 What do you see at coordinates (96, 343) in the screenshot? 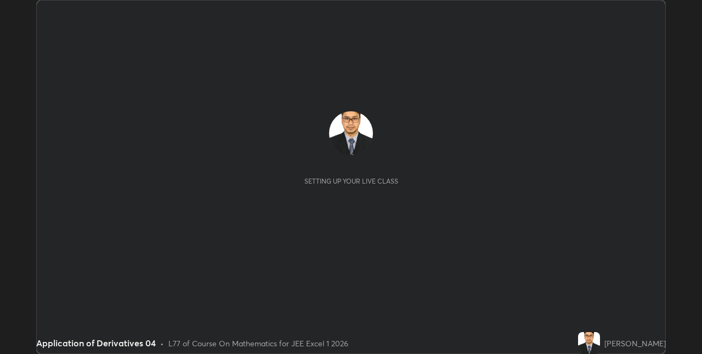
I see `div: Application of Derivatives 04` at bounding box center [96, 343].